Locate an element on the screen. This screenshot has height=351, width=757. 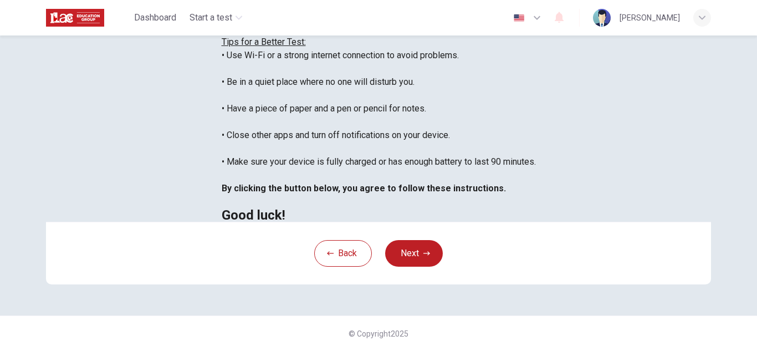
a: Dashboard is located at coordinates (155, 18).